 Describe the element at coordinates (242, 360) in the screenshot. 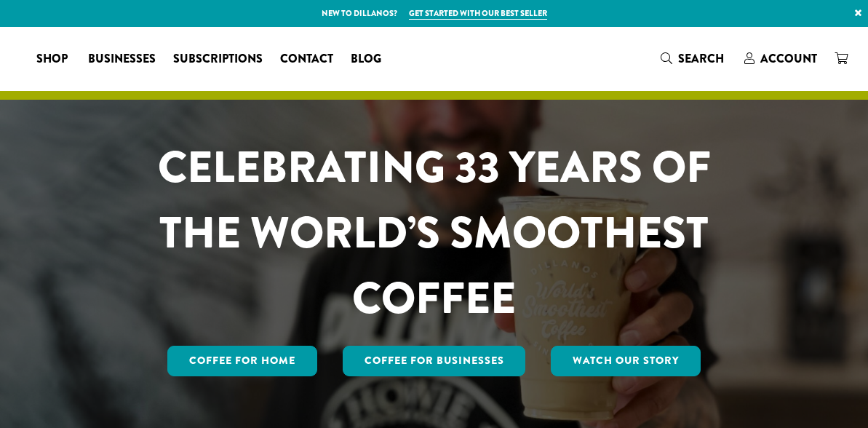

I see `a: Coffee for Home` at that location.